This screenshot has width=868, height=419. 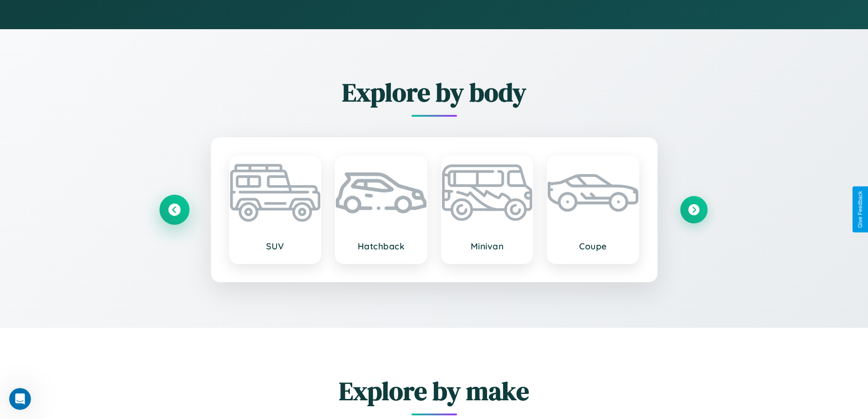 I want to click on h2: Explore by body, so click(x=434, y=92).